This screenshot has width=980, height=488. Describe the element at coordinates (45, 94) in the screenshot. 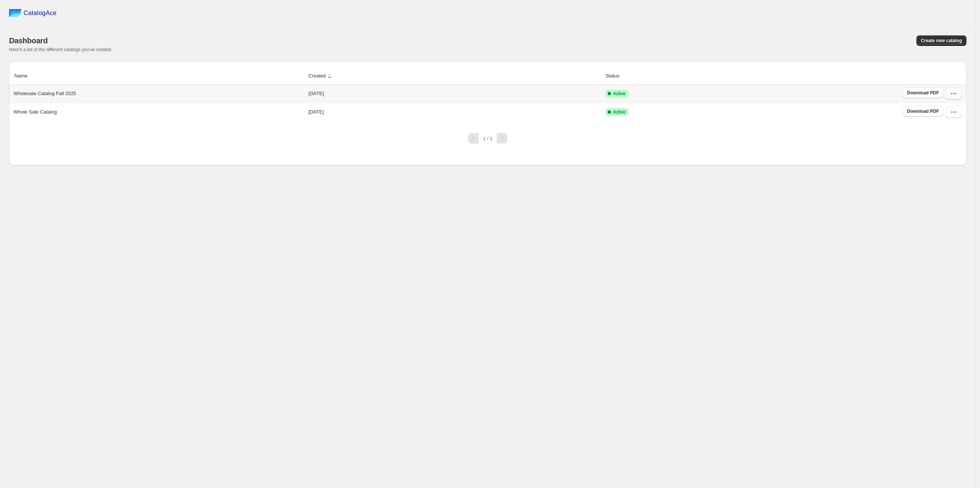

I see `p: Wholesale Catalog Fall 2025` at that location.